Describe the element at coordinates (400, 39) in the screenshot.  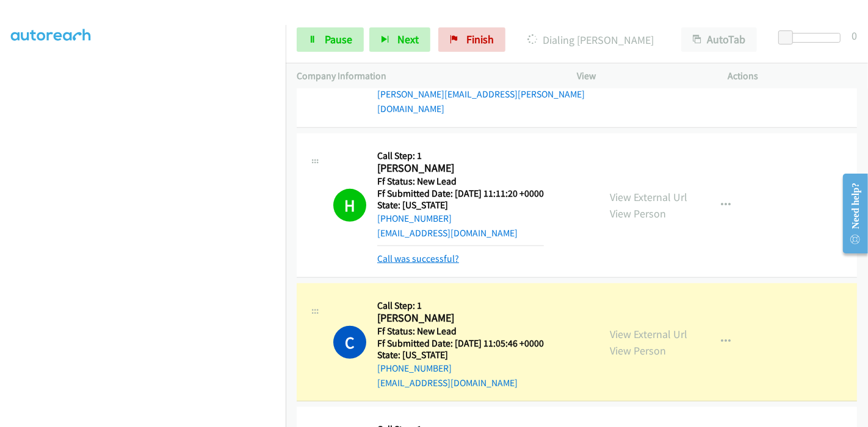
I see `button: Next` at that location.